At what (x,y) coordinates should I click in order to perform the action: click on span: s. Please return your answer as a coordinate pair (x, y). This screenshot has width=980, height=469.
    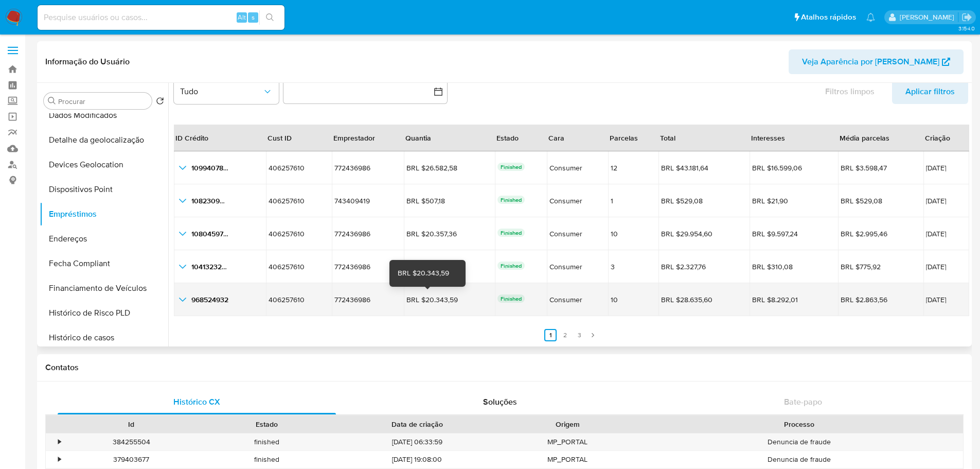
    Looking at the image, I should click on (253, 17).